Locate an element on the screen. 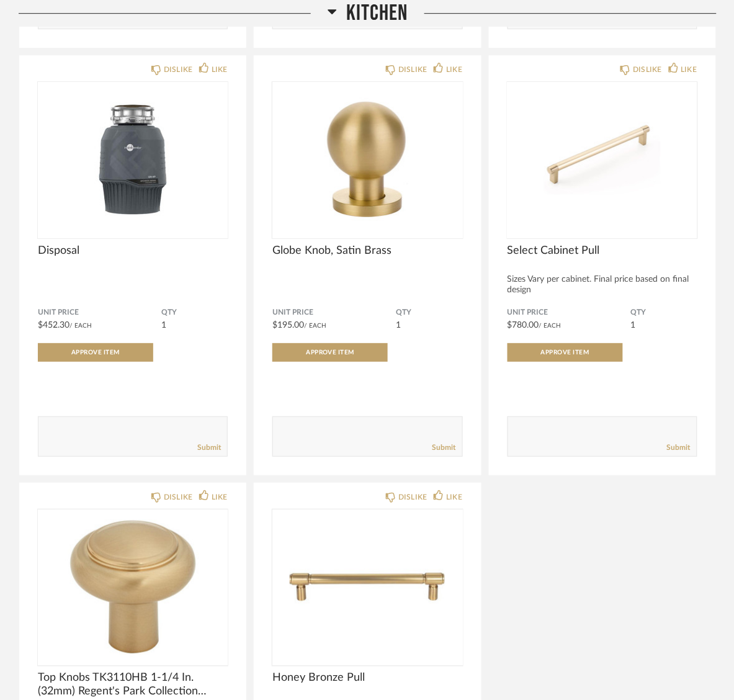  span: Globe Knob, Satin Brass is located at coordinates (367, 251).